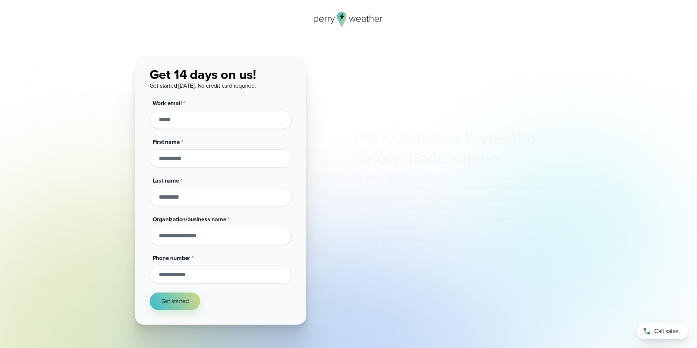 The height and width of the screenshot is (348, 697). I want to click on span: Work email, so click(167, 103).